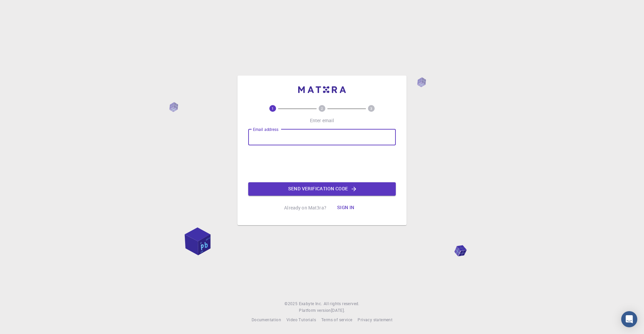  What do you see at coordinates (322, 108) in the screenshot?
I see `text: 2` at bounding box center [322, 108].